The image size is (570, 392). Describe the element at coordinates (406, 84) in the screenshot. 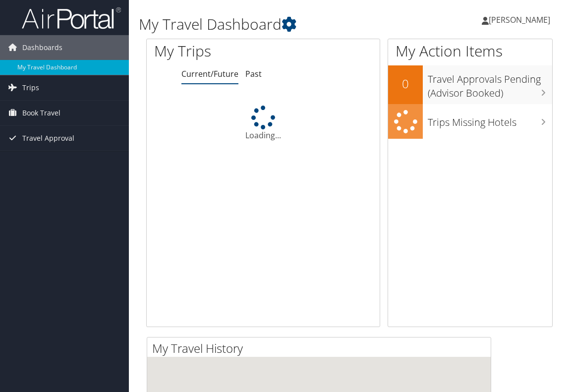

I see `h2: 0` at that location.